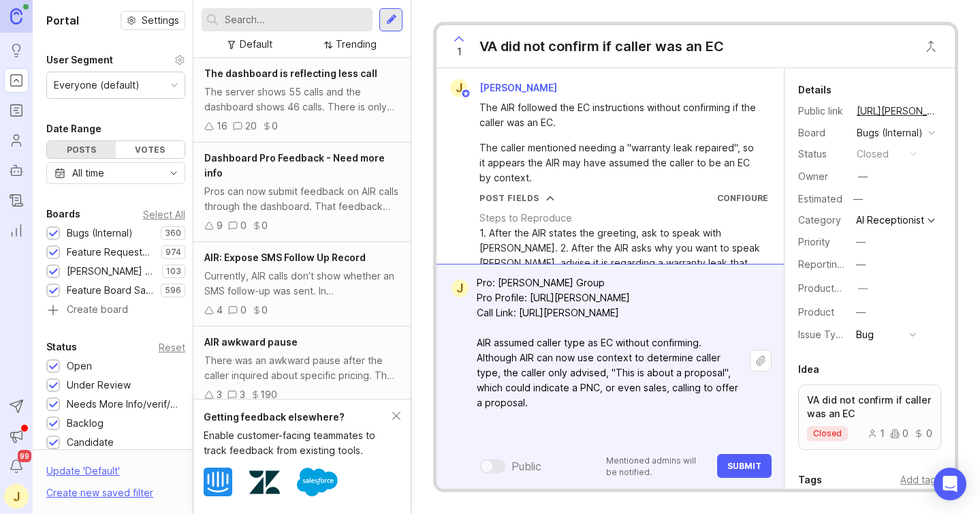 This screenshot has width=980, height=514. Describe the element at coordinates (250, 341) in the screenshot. I see `span: AIR awkward pause` at that location.